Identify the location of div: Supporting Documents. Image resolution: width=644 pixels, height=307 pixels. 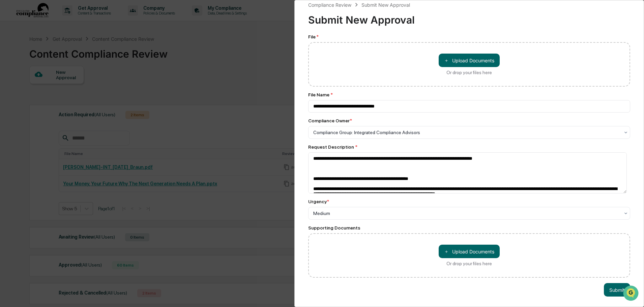
(469, 228).